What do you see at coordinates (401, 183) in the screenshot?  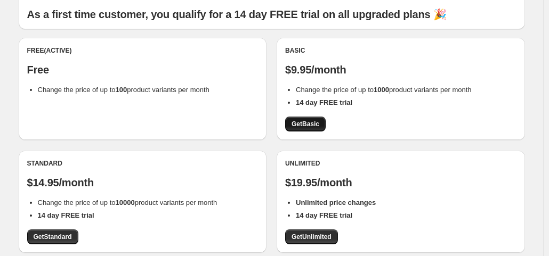 I see `p: $19.95/month` at bounding box center [401, 183].